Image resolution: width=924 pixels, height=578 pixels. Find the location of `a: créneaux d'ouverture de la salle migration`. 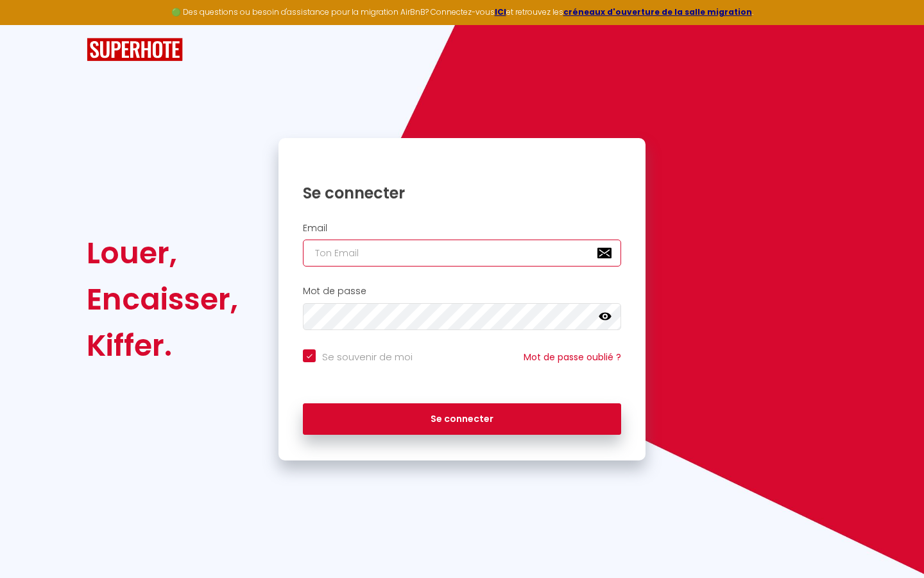

a: créneaux d'ouverture de la salle migration is located at coordinates (658, 12).